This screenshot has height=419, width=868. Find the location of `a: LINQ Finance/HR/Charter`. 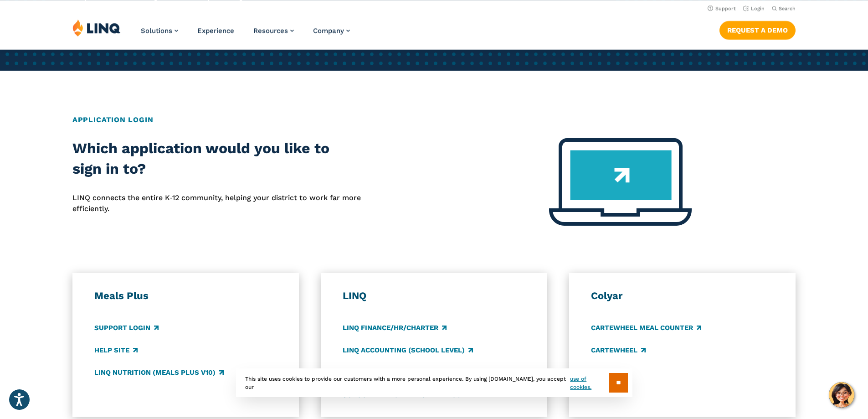

a: LINQ Finance/HR/Charter is located at coordinates (395, 328).